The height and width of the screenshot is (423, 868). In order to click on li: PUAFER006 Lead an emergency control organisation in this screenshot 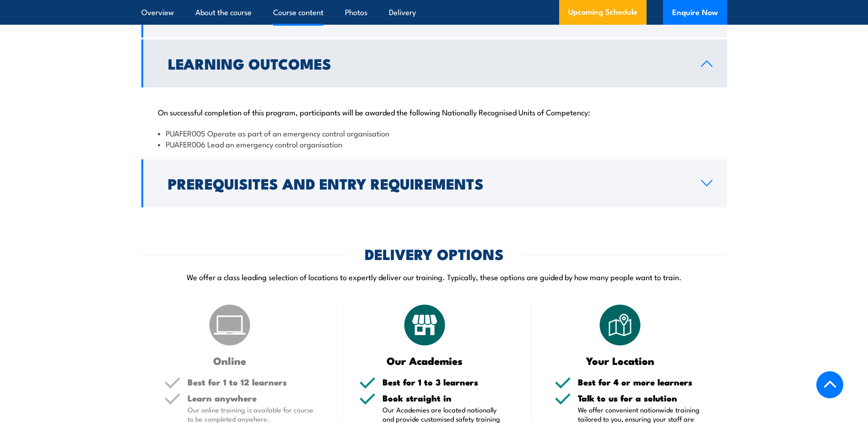, I will do `click(434, 143)`.